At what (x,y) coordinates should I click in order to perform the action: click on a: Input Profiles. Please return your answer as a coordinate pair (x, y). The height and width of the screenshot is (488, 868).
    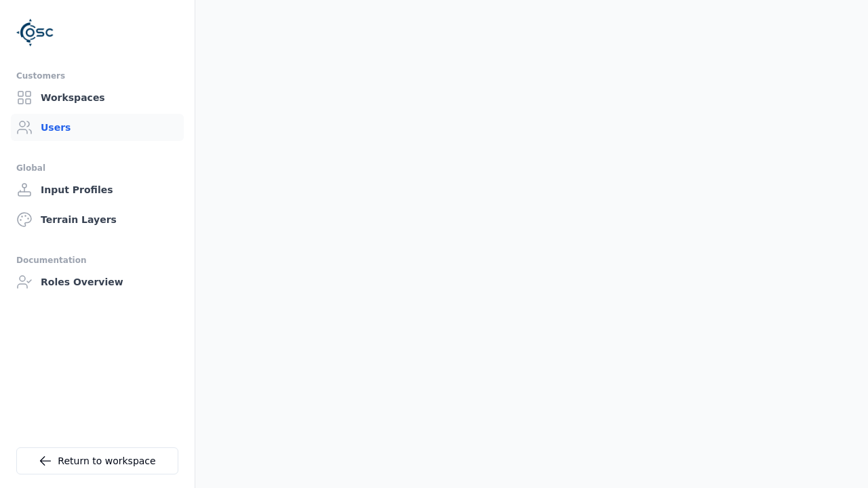
    Looking at the image, I should click on (97, 190).